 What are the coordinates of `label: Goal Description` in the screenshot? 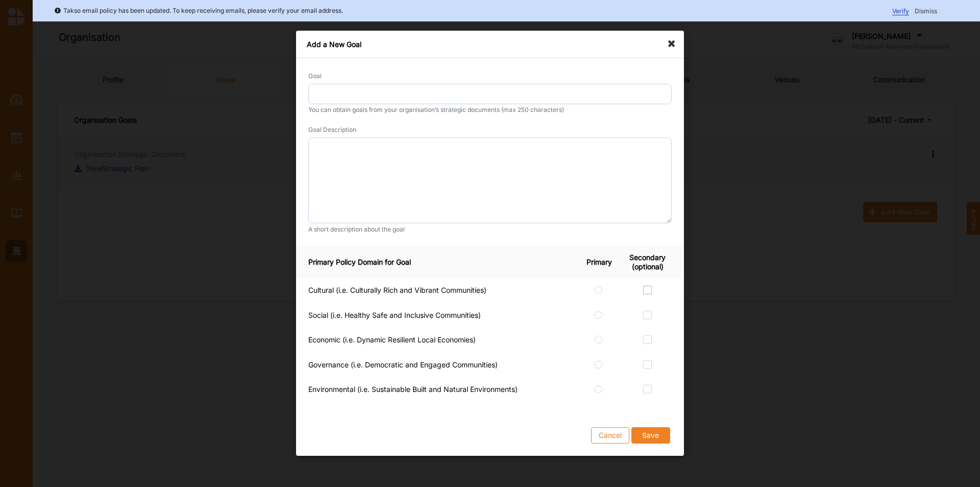 It's located at (333, 130).